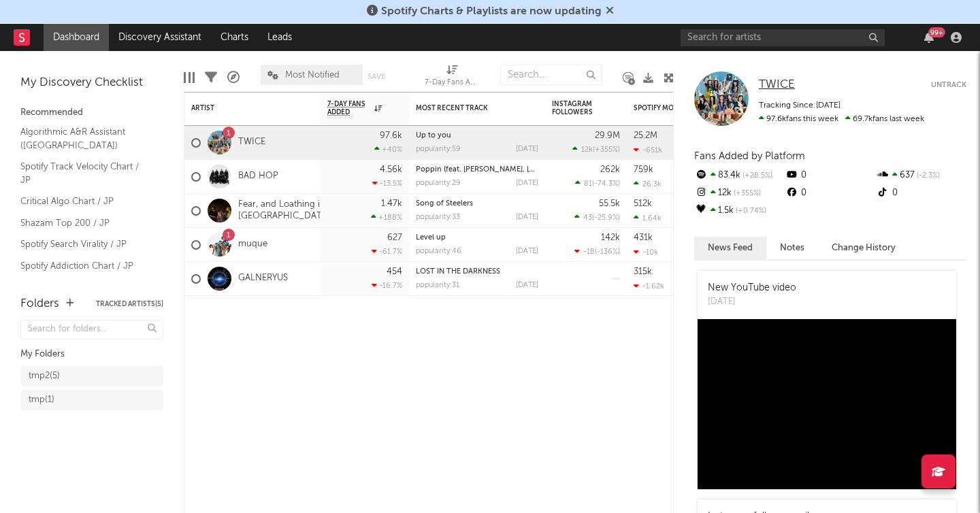  What do you see at coordinates (685, 108) in the screenshot?
I see `div: Spotify Monthly Listeners` at bounding box center [685, 108].